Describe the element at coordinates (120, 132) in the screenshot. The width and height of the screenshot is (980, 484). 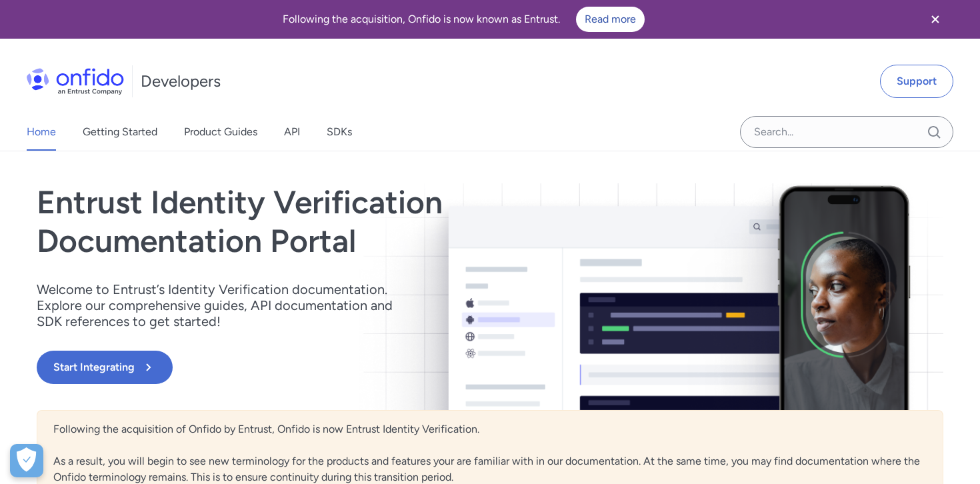
I see `a: Getting Started` at that location.